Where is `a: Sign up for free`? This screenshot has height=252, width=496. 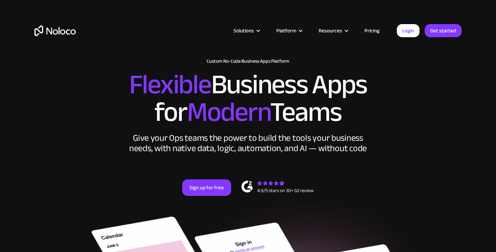
a: Sign up for free is located at coordinates (207, 188).